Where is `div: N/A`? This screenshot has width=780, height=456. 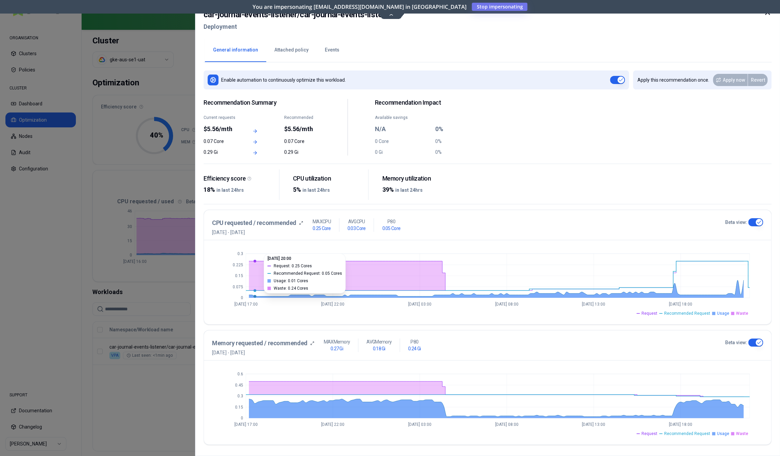
div: N/A is located at coordinates (403, 129).